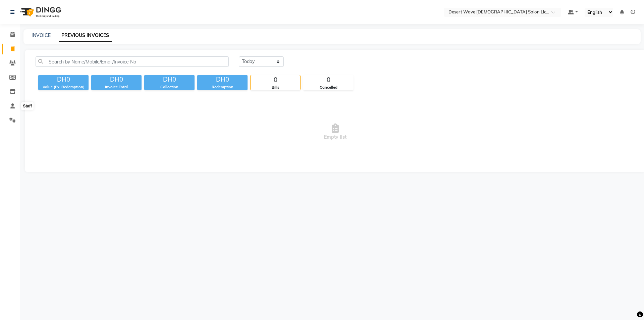 This screenshot has width=644, height=320. Describe the element at coordinates (222, 87) in the screenshot. I see `div: Redemption` at that location.